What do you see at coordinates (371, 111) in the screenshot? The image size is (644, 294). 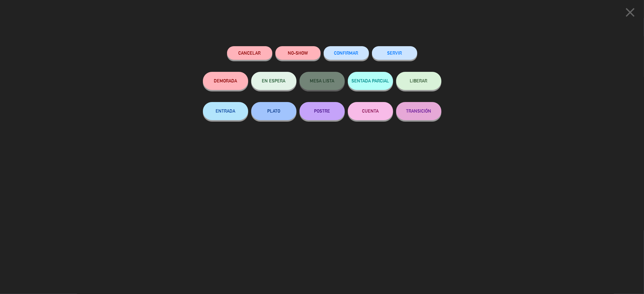 I see `button: CUENTA` at bounding box center [371, 111].